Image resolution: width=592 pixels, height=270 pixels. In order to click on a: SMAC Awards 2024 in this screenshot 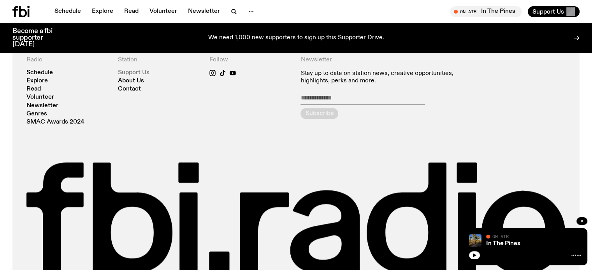, I will do `click(55, 122)`.